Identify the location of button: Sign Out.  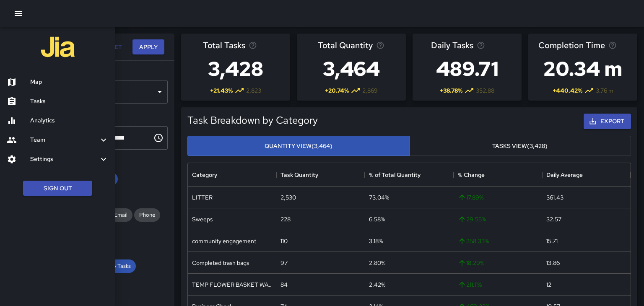
(57, 188).